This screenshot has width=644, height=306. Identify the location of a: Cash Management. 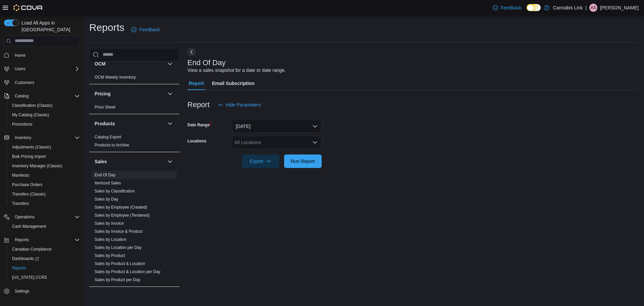
(29, 226).